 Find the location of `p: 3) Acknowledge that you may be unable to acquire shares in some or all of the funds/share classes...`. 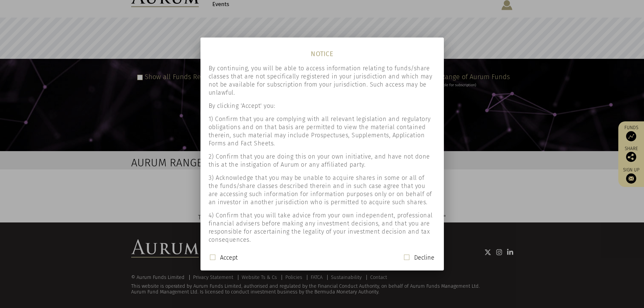

p: 3) Acknowledge that you may be unable to acquire shares in some or all of the funds/share classes... is located at coordinates (322, 190).